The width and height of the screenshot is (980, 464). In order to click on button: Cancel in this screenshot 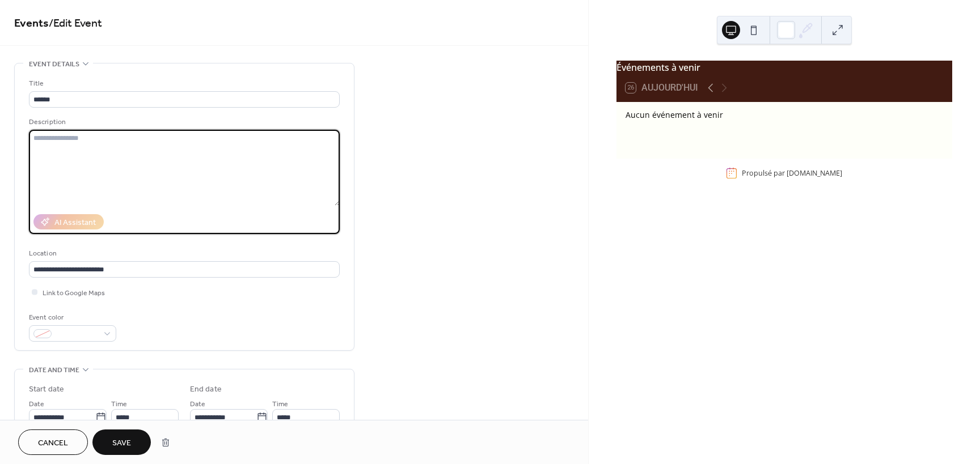, I will do `click(53, 442)`.